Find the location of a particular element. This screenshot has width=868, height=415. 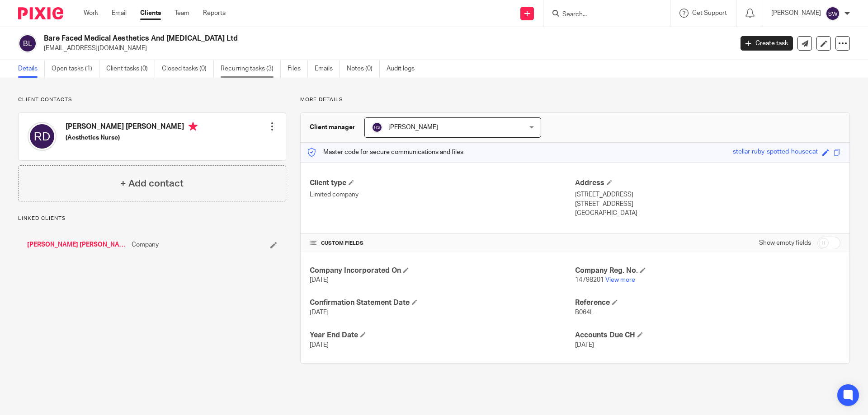

h4: CUSTOM FIELDS is located at coordinates (442, 244).